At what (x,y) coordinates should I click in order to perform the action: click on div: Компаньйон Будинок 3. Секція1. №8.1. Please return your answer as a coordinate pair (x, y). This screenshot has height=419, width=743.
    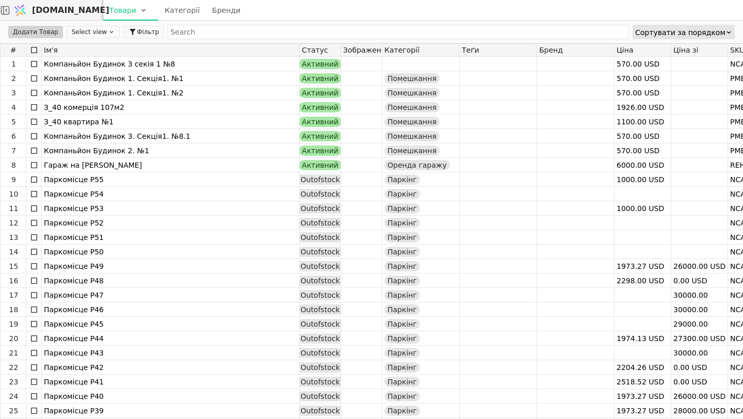
    Looking at the image, I should click on (170, 136).